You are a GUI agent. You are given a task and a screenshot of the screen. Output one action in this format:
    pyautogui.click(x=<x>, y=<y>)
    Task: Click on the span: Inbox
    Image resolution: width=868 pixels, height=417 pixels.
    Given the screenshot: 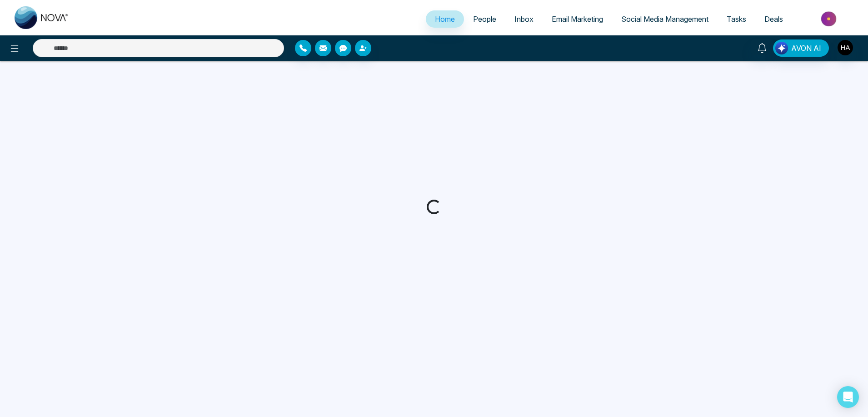 What is the action you would take?
    pyautogui.click(x=524, y=19)
    